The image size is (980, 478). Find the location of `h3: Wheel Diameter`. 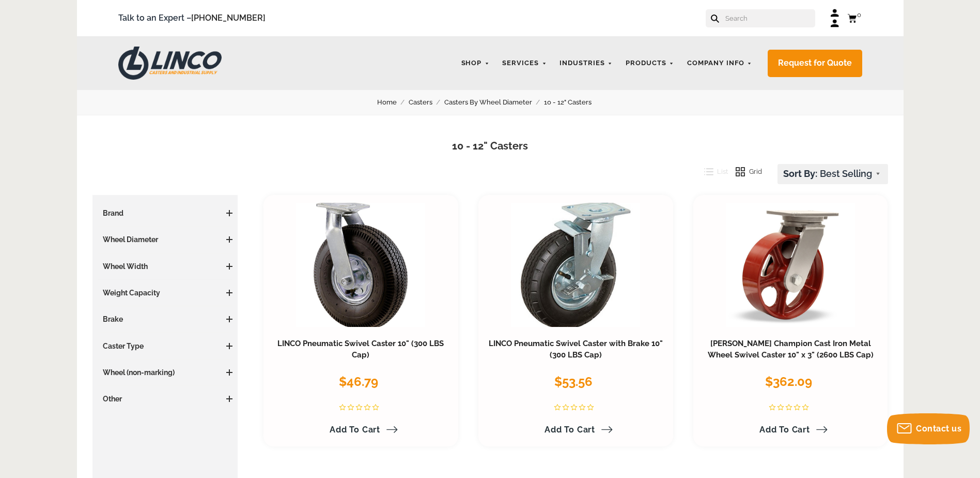

h3: Wheel Diameter is located at coordinates (165, 239).